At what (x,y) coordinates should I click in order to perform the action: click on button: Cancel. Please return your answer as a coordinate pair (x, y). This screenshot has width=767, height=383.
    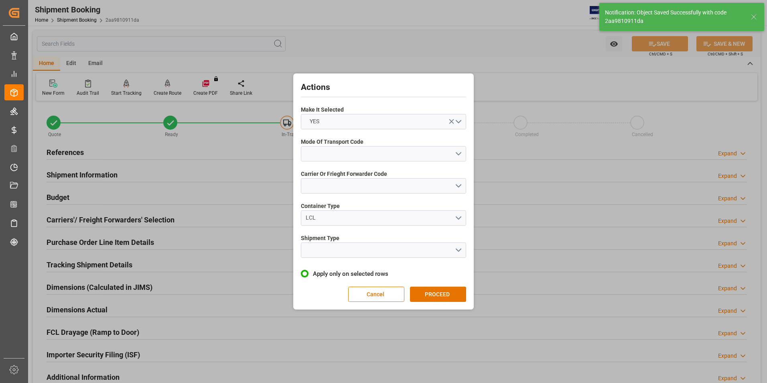
    Looking at the image, I should click on (377, 294).